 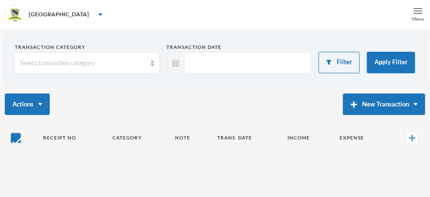 I want to click on th: Receipt No., so click(x=70, y=137).